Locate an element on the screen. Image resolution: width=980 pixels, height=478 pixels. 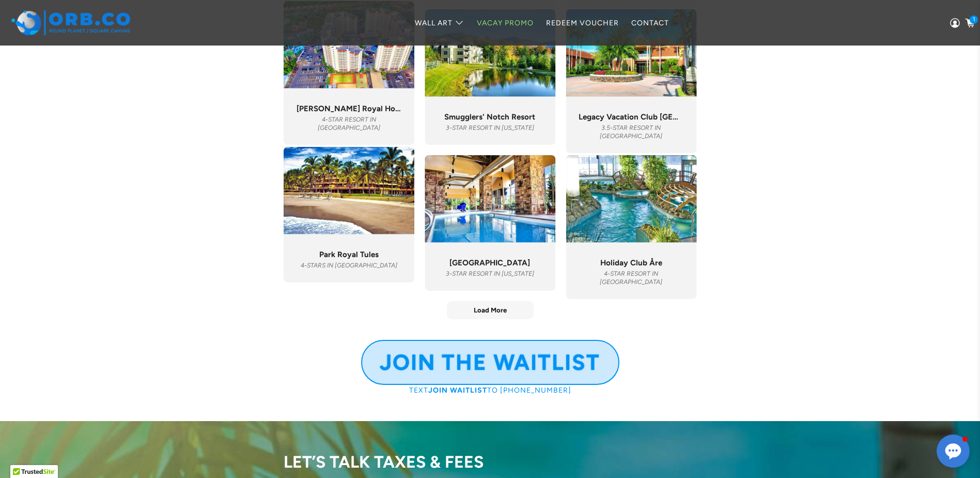
strong: JOIN WAITLIST is located at coordinates (458, 389).